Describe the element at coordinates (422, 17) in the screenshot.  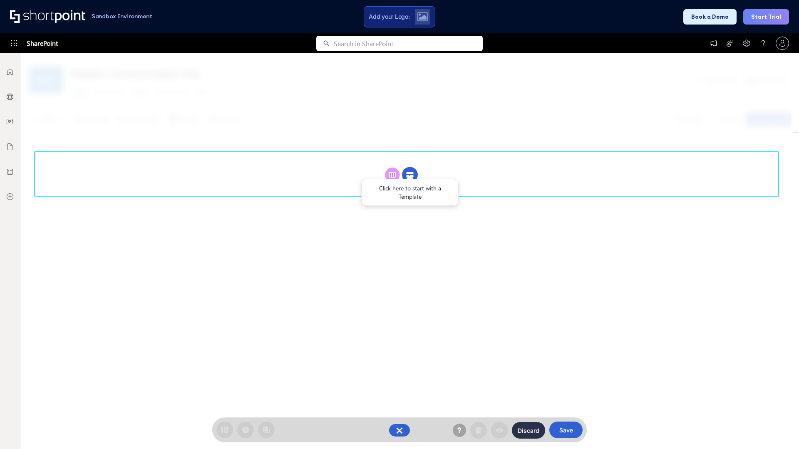
I see `img: Upload logo` at that location.